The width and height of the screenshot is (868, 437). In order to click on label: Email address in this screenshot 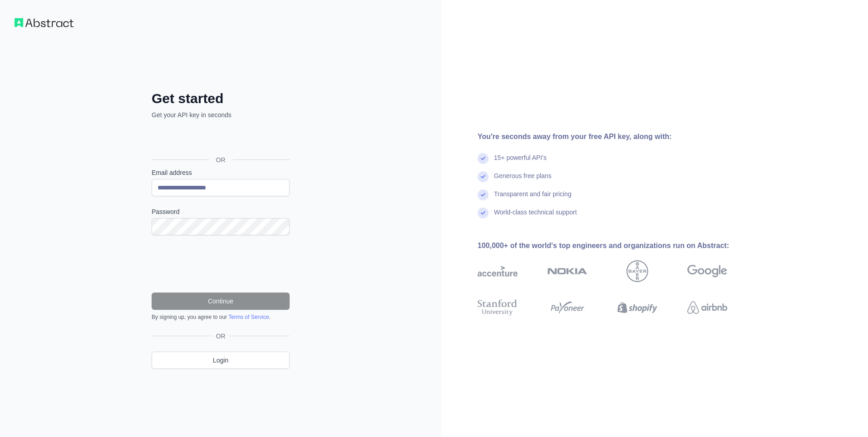, I will do `click(221, 173)`.